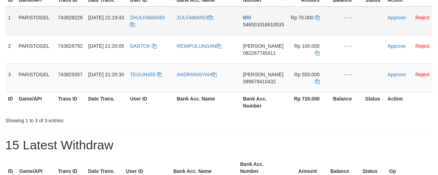 Image resolution: width=438 pixels, height=175 pixels. Describe the element at coordinates (91, 119) in the screenshot. I see `div: Showing 1 to 3 of 3 entries` at that location.